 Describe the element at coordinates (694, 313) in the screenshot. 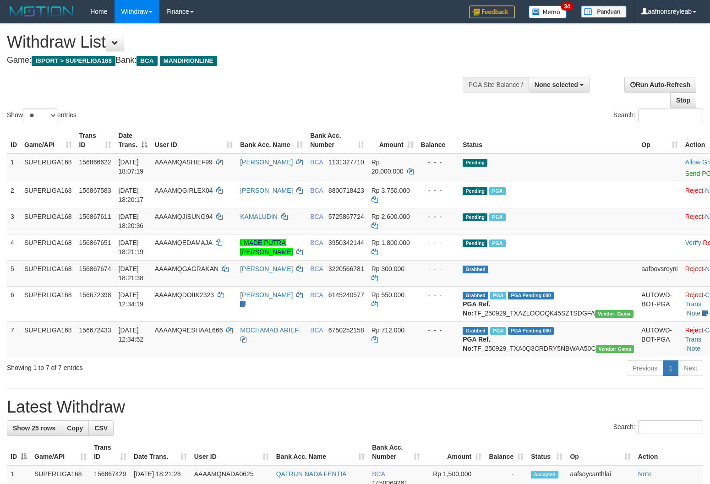

I see `a: Note` at that location.